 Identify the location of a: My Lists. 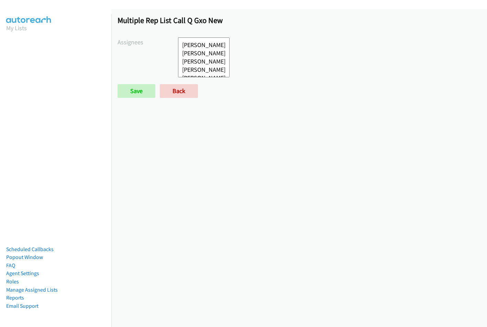
(16, 28).